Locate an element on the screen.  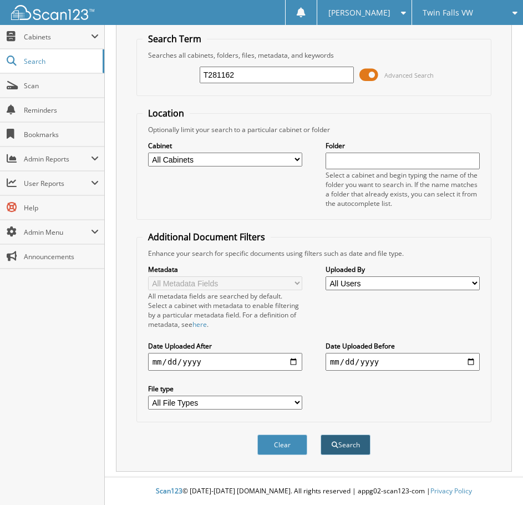
div: Searches all cabinets, folders, files, metadata, and keywords is located at coordinates (314, 55).